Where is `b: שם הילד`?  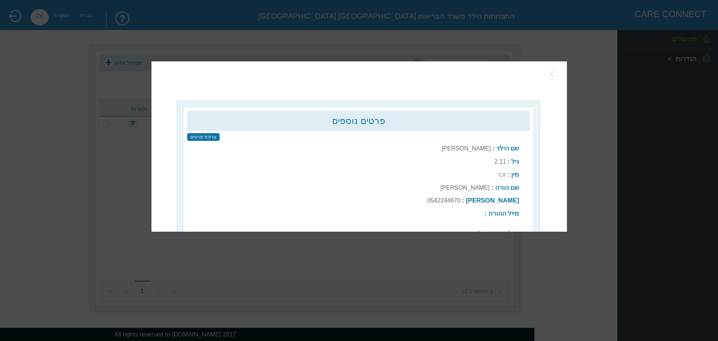
b: שם הילד is located at coordinates (508, 148).